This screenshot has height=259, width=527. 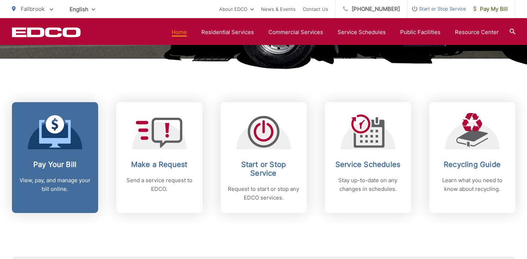 What do you see at coordinates (472, 157) in the screenshot?
I see `a: Recycling Guide Learn what you need to know about recycling.` at bounding box center [472, 157].